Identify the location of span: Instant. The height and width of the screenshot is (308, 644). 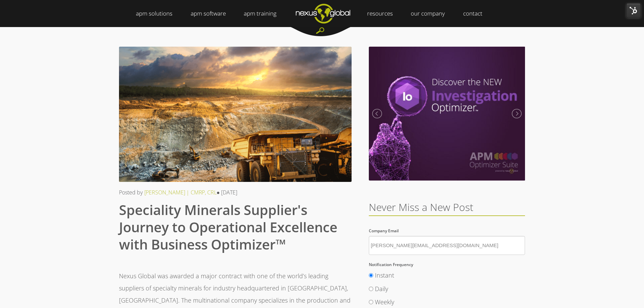
(384, 275).